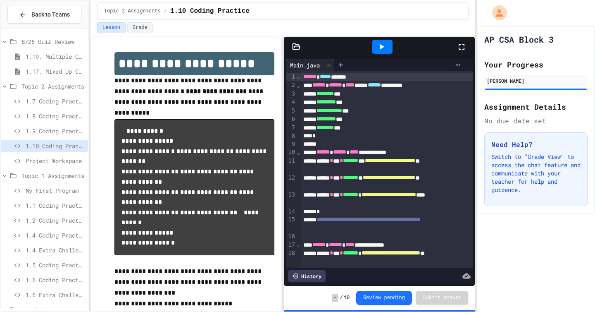 This screenshot has height=312, width=595. Describe the element at coordinates (291, 274) in the screenshot. I see `div: 19` at that location.